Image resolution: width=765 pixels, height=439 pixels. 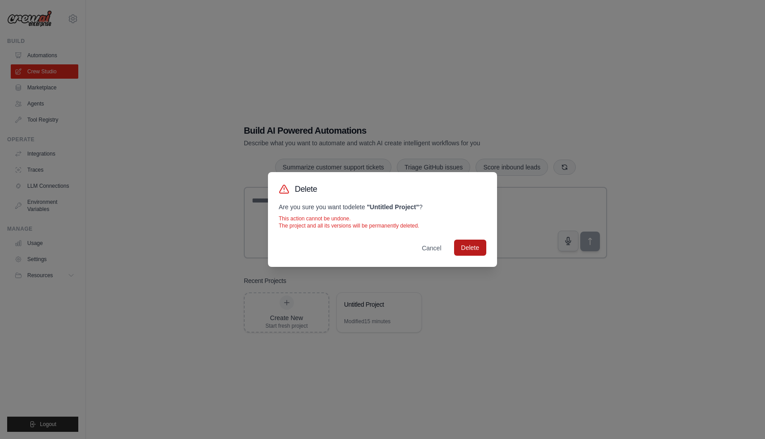 What do you see at coordinates (432, 248) in the screenshot?
I see `button: Cancel` at bounding box center [432, 248].